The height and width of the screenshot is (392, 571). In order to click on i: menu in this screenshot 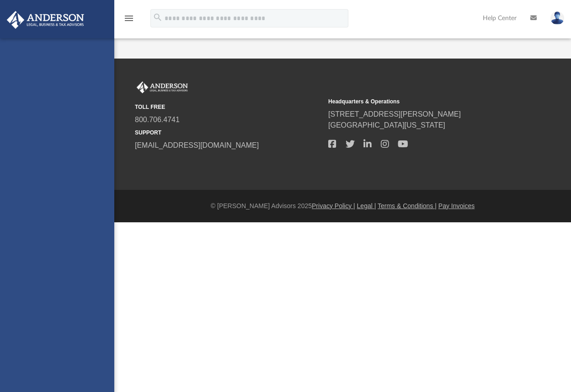, I will do `click(129, 18)`.